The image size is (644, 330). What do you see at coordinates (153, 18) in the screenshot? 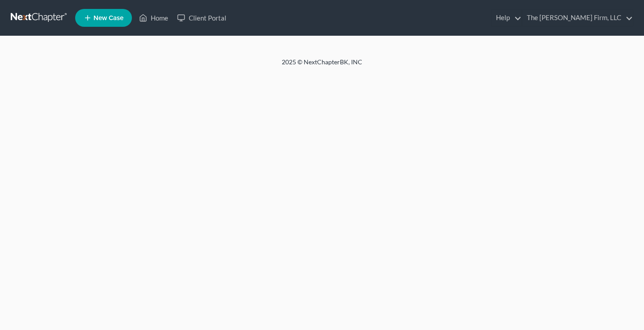
I see `a: Home` at bounding box center [153, 18].